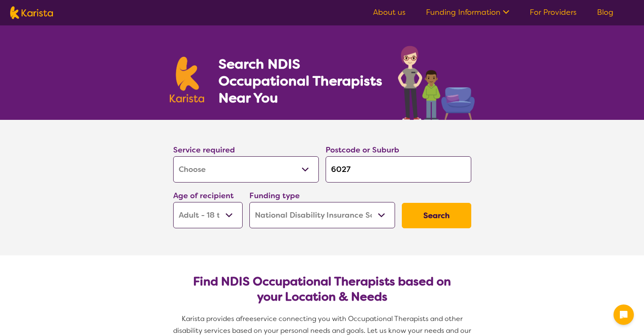 Image resolution: width=644 pixels, height=335 pixels. Describe the element at coordinates (467, 12) in the screenshot. I see `a: Funding Information` at that location.